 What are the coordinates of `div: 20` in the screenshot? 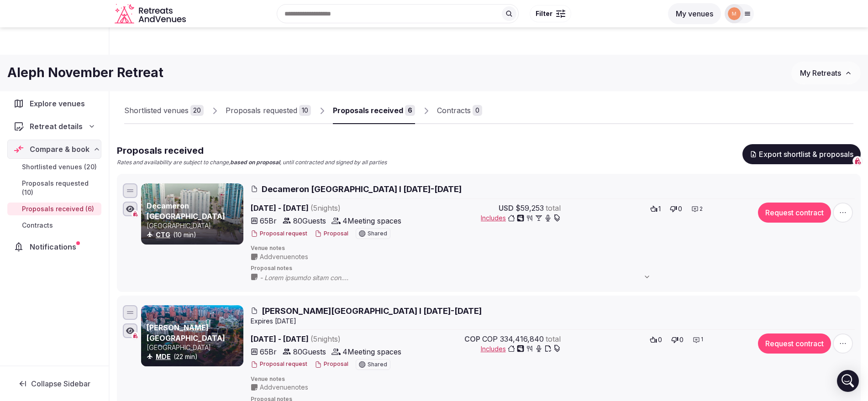 It's located at (197, 110).